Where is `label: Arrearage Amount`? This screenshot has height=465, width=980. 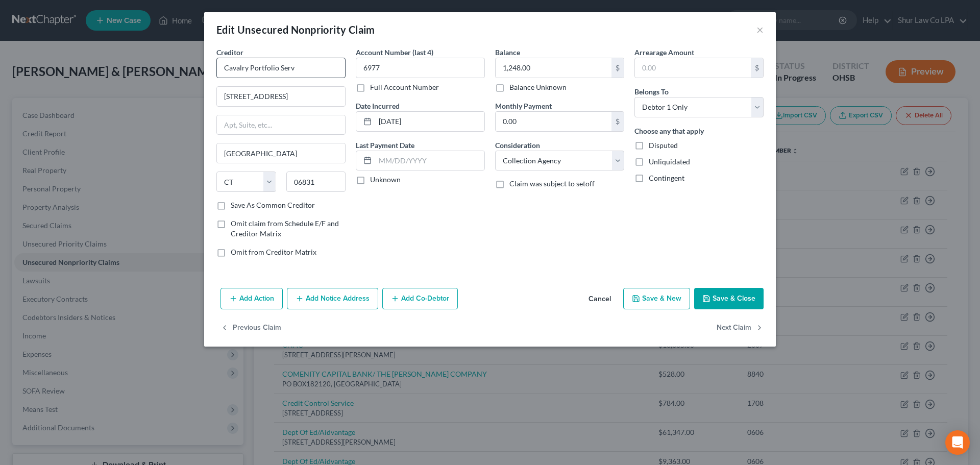 label: Arrearage Amount is located at coordinates (664, 52).